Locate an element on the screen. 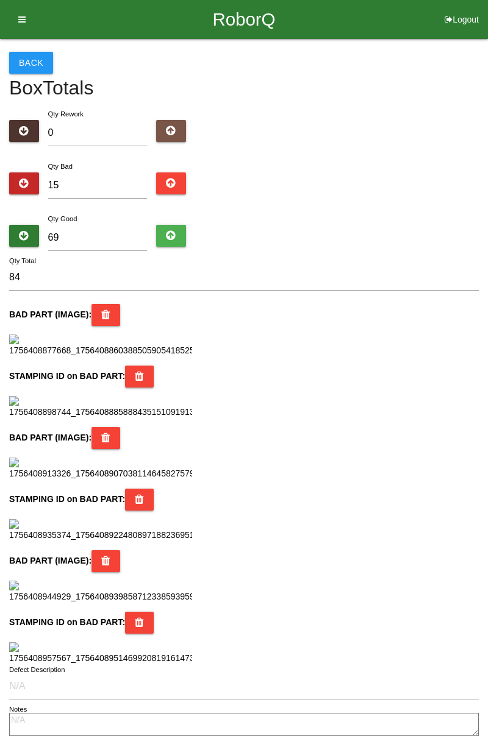  img: 1756408935374_1756408922480897188236951825657.jpg is located at coordinates (101, 530).